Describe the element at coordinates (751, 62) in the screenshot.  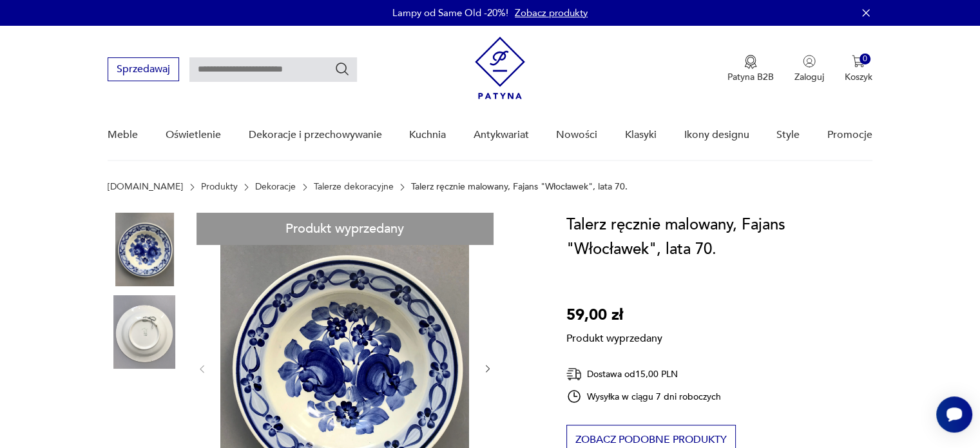
I see `img: Ikona medalu` at that location.